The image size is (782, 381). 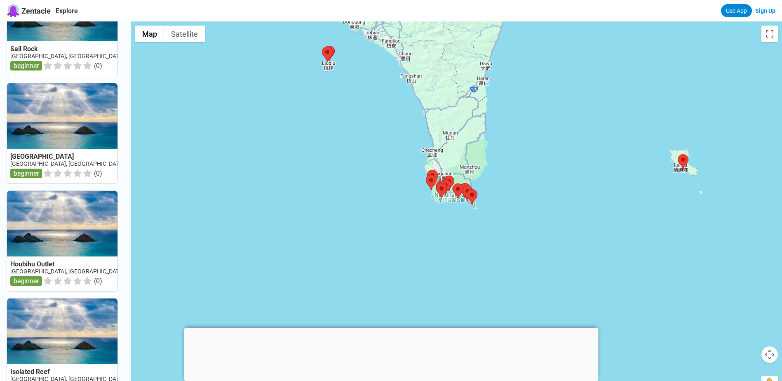 What do you see at coordinates (13, 11) in the screenshot?
I see `img: Zentacle logo` at bounding box center [13, 11].